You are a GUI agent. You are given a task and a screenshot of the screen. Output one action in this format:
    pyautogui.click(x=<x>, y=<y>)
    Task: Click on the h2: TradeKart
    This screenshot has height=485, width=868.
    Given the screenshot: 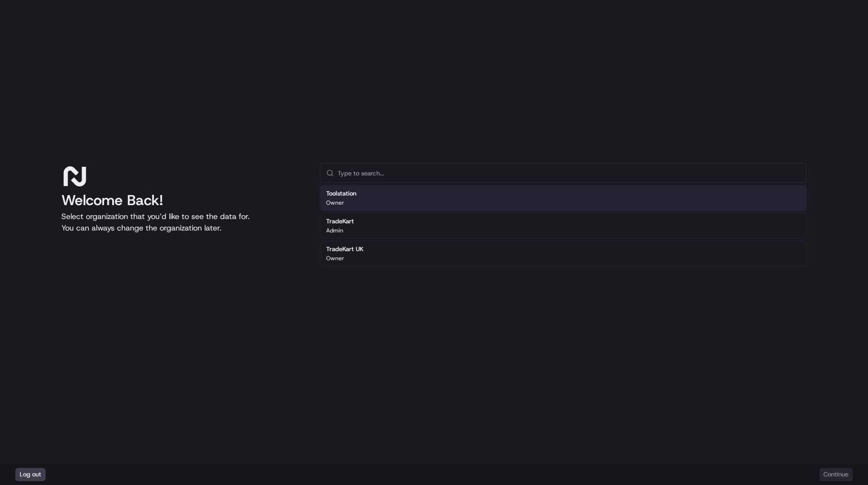 What is the action you would take?
    pyautogui.click(x=340, y=221)
    